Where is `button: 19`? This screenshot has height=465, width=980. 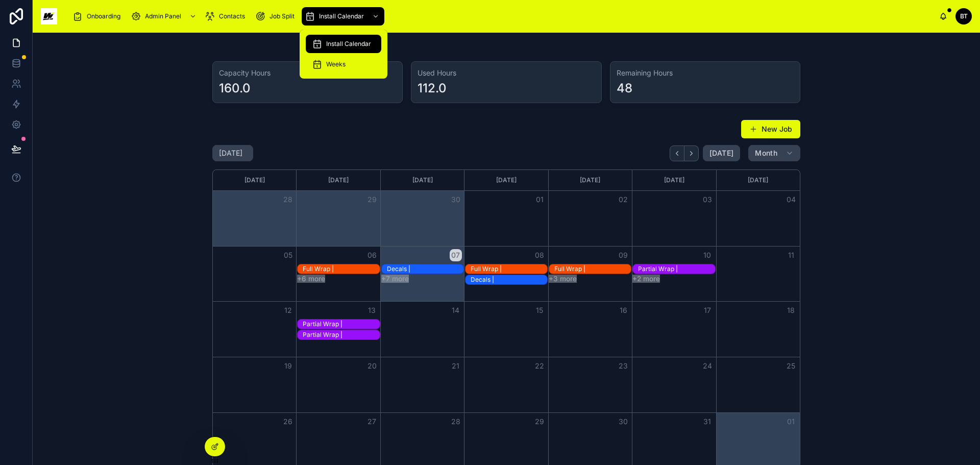 button: 19 is located at coordinates (288, 366).